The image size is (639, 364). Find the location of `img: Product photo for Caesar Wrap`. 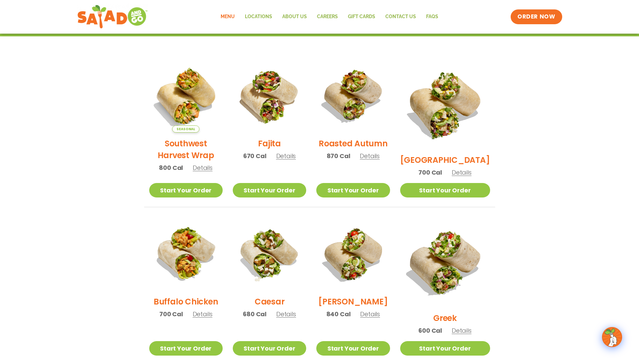

img: Product photo for Caesar Wrap is located at coordinates (269, 254).